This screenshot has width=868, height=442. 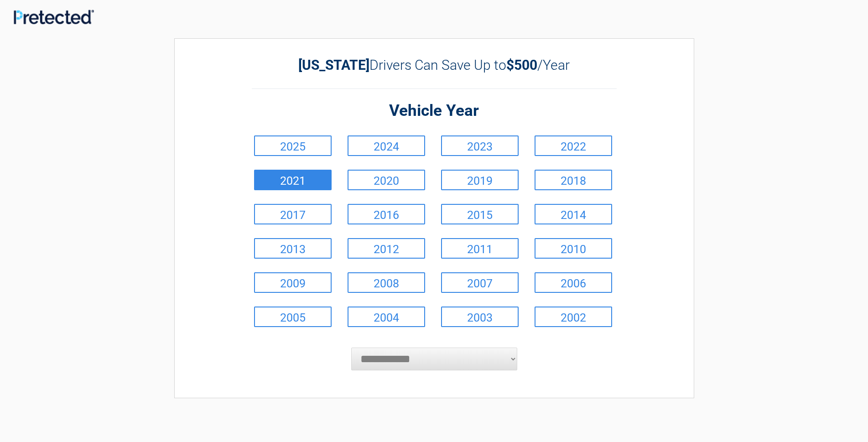 What do you see at coordinates (54, 17) in the screenshot?
I see `img: Main Logo` at bounding box center [54, 17].